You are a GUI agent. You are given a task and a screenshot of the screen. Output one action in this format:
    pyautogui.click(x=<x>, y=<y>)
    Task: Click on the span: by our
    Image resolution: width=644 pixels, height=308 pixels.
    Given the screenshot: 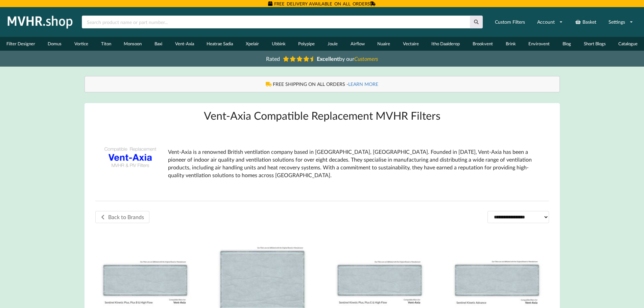 What is the action you would take?
    pyautogui.click(x=347, y=59)
    